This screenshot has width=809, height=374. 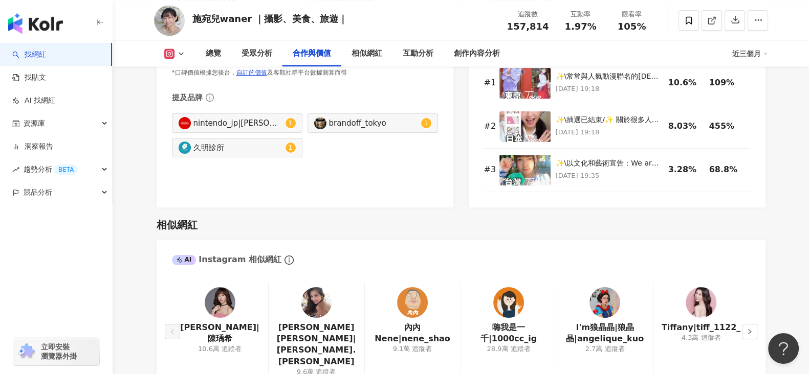 What do you see at coordinates (270, 18) in the screenshot?
I see `div: 施宛兒waner ｜攝影、美食、旅遊｜` at bounding box center [270, 18].